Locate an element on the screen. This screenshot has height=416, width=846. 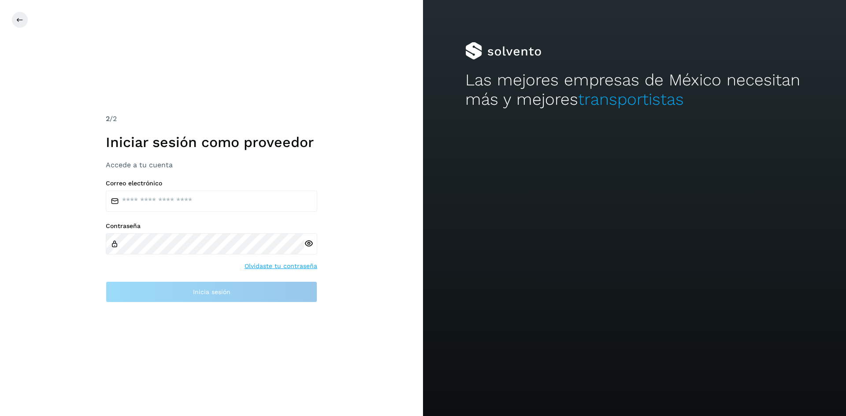
label: Correo electrónico is located at coordinates (211, 183).